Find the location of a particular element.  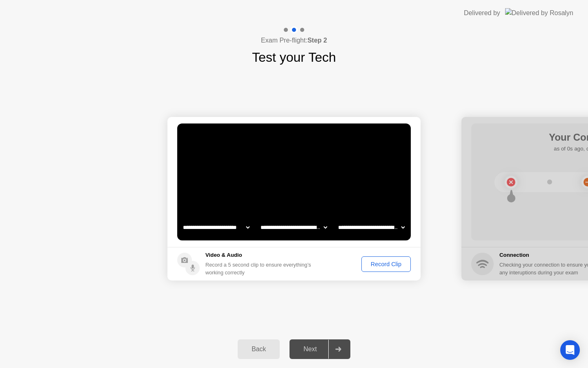

div: Record Clip is located at coordinates (386, 264).